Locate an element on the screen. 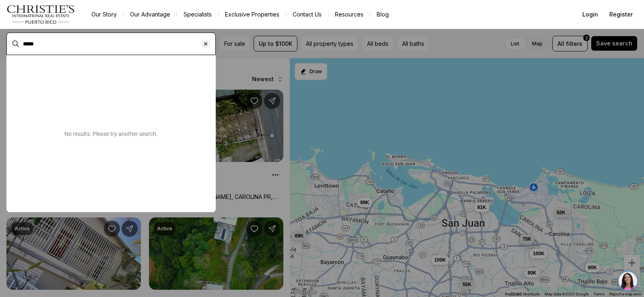  button: Register is located at coordinates (621, 14).